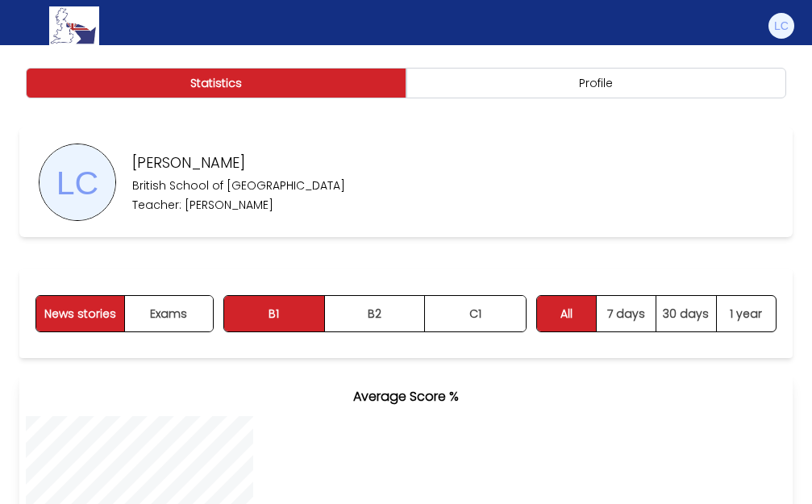 This screenshot has height=504, width=812. Describe the element at coordinates (747, 314) in the screenshot. I see `button: 1 year` at that location.